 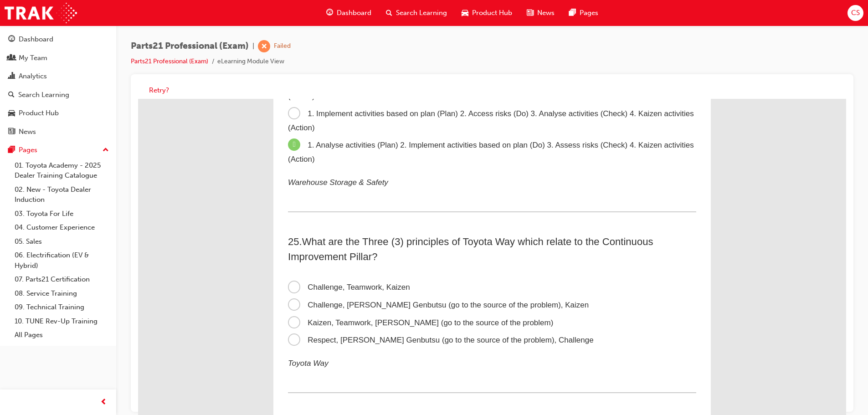 What do you see at coordinates (159, 90) in the screenshot?
I see `button: Retry?` at bounding box center [159, 90].